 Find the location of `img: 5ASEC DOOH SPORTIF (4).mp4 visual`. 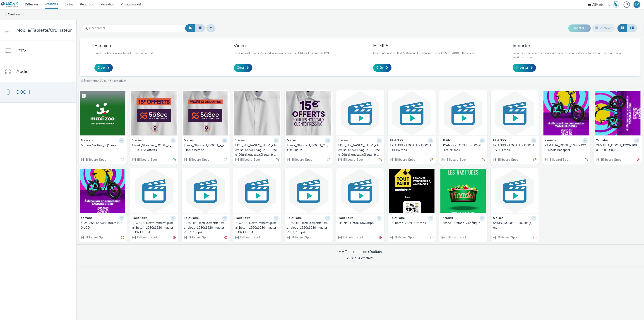

img: 5ASEC DOOH SPORTIF (4).mp4 visual is located at coordinates (515, 191).